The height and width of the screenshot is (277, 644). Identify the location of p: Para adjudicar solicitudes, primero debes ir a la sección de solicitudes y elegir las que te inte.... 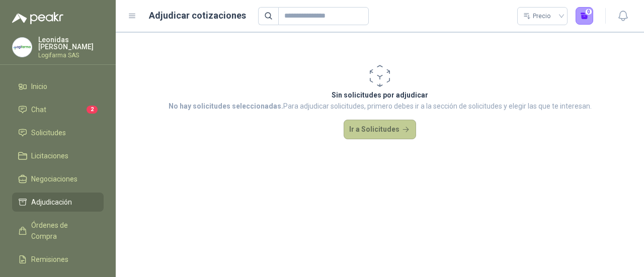
(380, 106).